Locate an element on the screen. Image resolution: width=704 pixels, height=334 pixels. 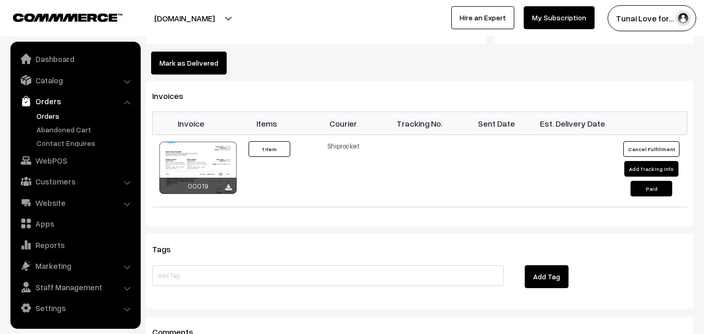
a: Customers is located at coordinates (75, 181).